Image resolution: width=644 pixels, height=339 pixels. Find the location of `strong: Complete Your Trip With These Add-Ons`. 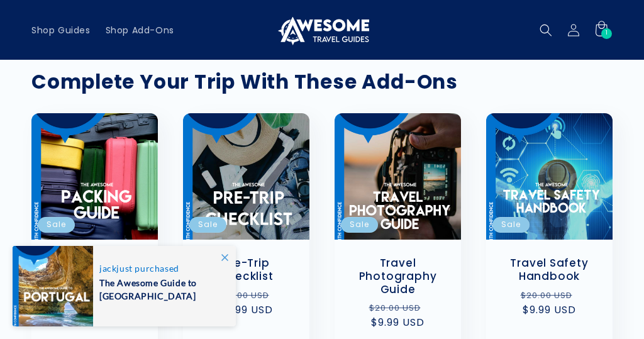

strong: Complete Your Trip With These Add-Ons is located at coordinates (244, 82).